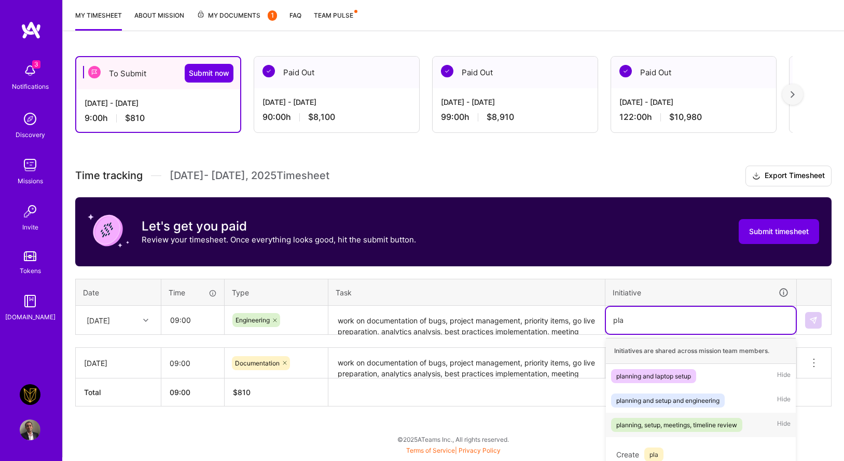 The height and width of the screenshot is (461, 844). I want to click on span: Engineering, so click(253, 319).